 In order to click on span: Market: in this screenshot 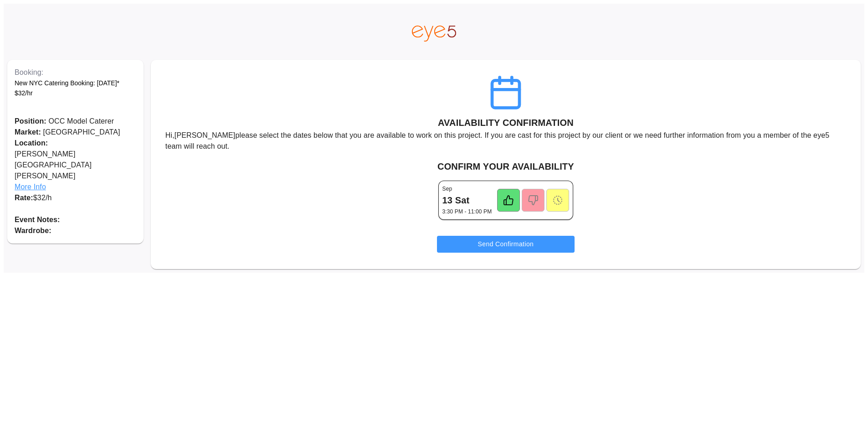, I will do `click(28, 132)`.